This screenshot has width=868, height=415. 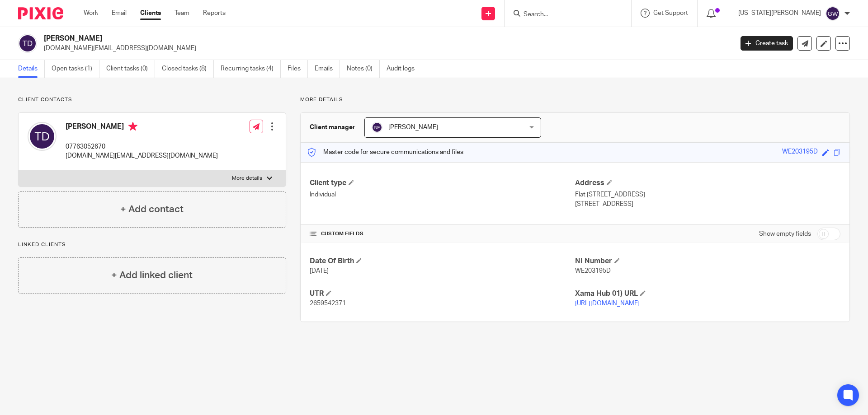 I want to click on input: Search, so click(x=563, y=15).